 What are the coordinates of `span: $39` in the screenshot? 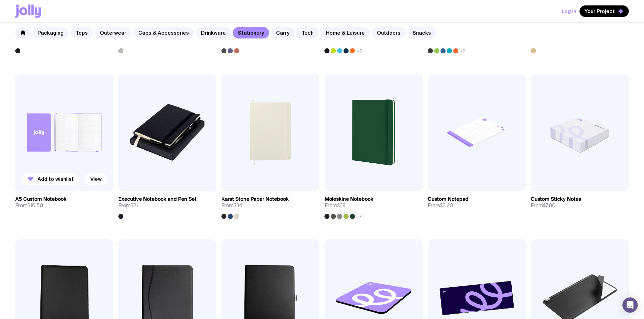 It's located at (341, 205).